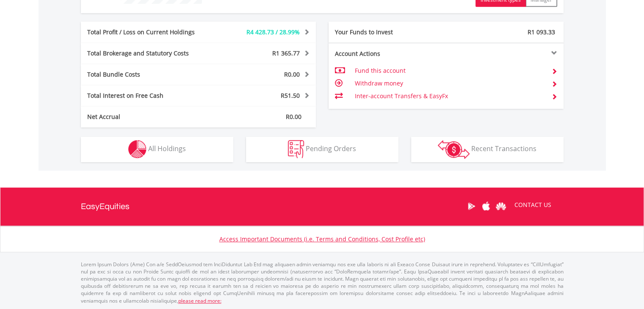 This screenshot has width=644, height=309. What do you see at coordinates (296, 149) in the screenshot?
I see `img: pending_instructions-wht.png` at bounding box center [296, 149].